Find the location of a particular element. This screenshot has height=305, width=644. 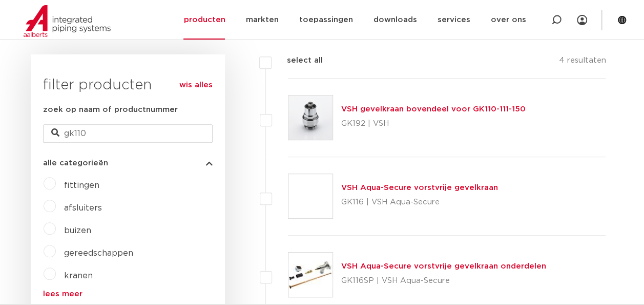

span: afsluiters is located at coordinates (83, 208).